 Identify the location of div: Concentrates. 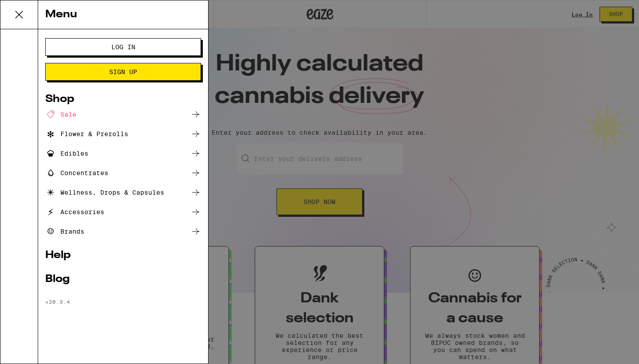
(77, 173).